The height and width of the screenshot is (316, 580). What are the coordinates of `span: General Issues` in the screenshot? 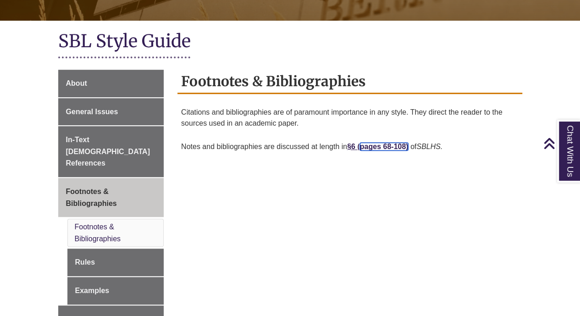 It's located at (92, 111).